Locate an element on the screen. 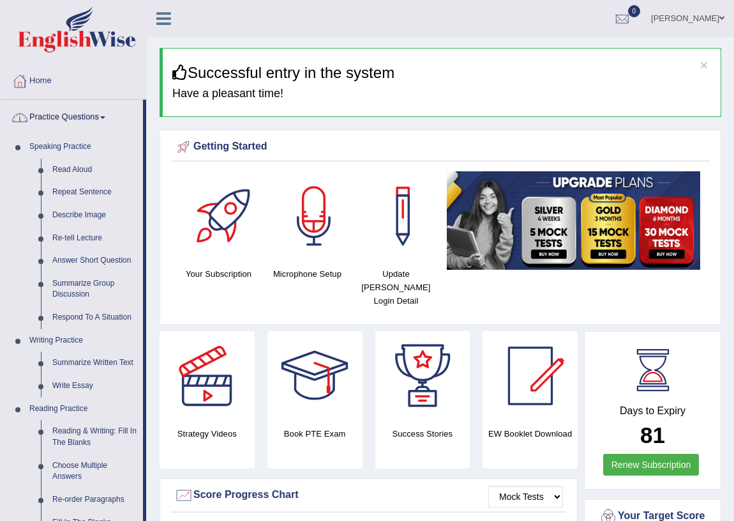  a: Choose Multiple Answers is located at coordinates (95, 471).